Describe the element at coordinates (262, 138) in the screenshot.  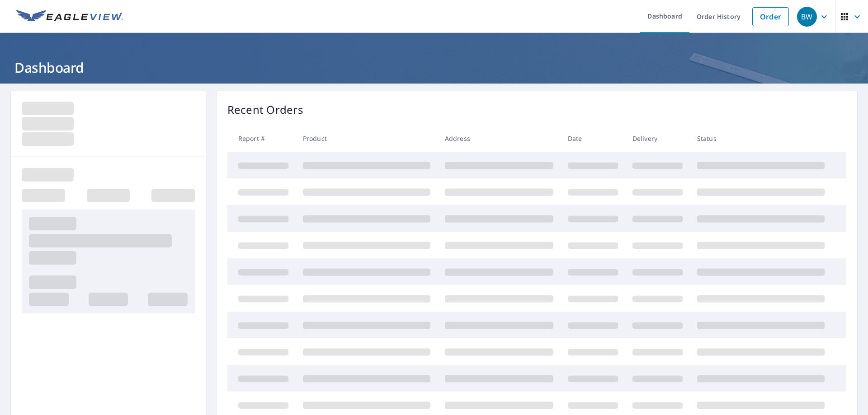
I see `th: Report #` at that location.